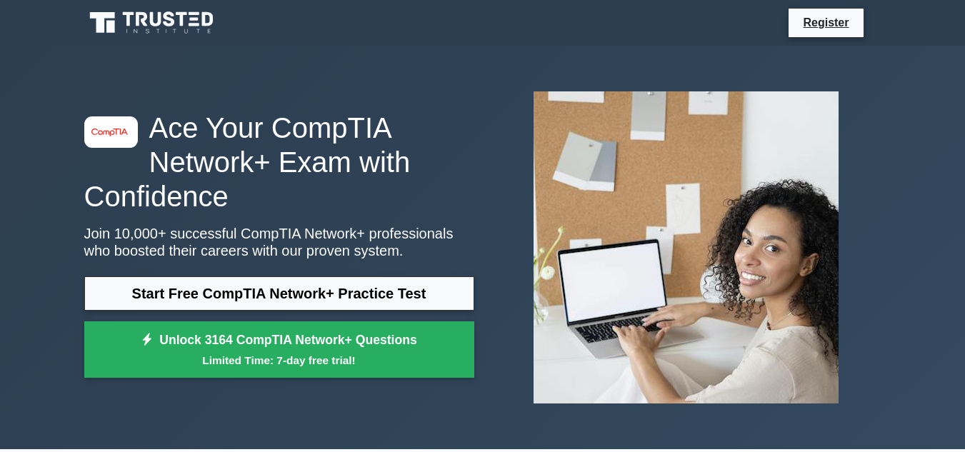 This screenshot has width=965, height=452. I want to click on p: Join 10,000+ successful CompTIA Network+ professionals who boosted their careers with our proven ..., so click(279, 242).